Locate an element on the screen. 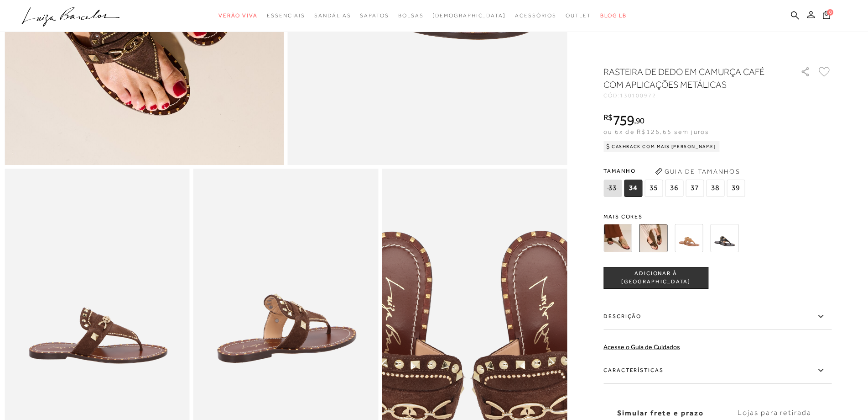 The height and width of the screenshot is (420, 868). span: ou 6x de R$126,65 sem juros is located at coordinates (656, 132).